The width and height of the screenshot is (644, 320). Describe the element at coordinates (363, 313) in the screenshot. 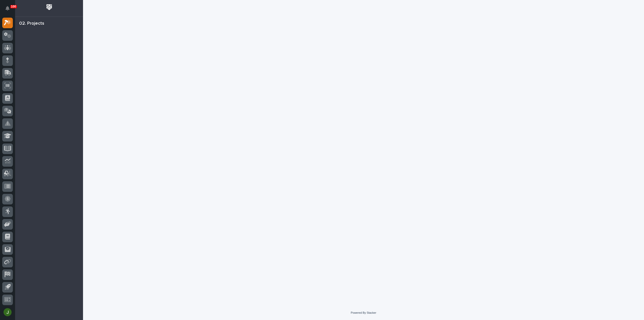

I see `a: Powered By Stacker` at that location.